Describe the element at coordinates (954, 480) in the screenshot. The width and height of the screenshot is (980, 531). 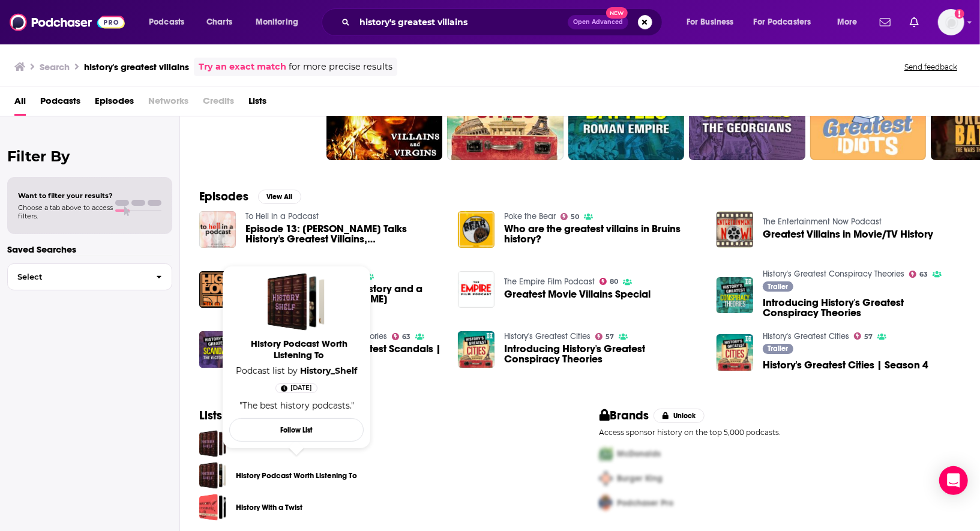
I see `div: Open Intercom Messenger` at that location.